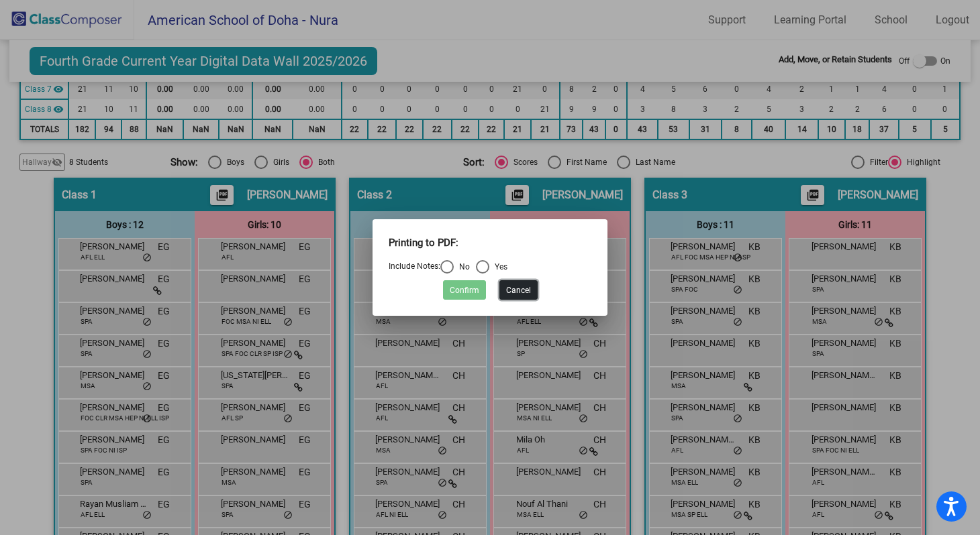  Describe the element at coordinates (465, 290) in the screenshot. I see `button: Confirm` at that location.